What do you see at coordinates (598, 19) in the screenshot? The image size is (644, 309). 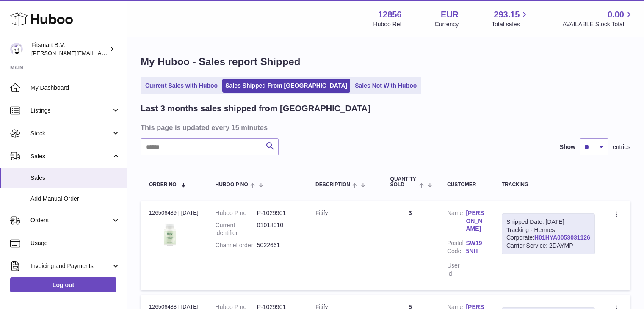 I see `a: 0.00 AVAILABLE Stock Total` at bounding box center [598, 19].